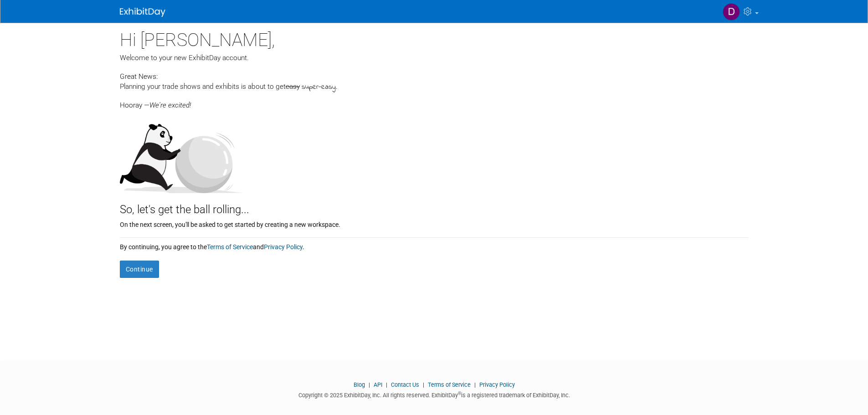  I want to click on div: By continuing, you agree to the and ., so click(434, 245).